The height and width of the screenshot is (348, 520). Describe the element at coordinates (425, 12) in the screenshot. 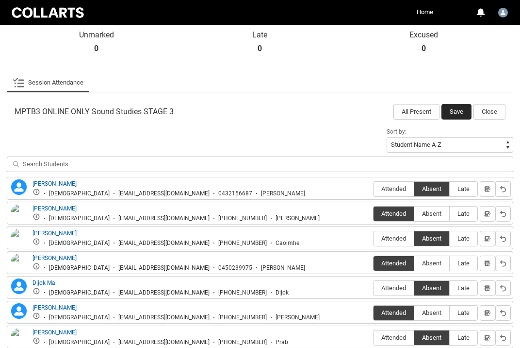

I see `a: Home` at that location.